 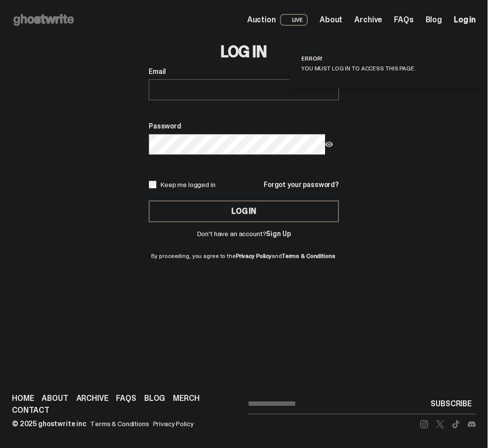 I want to click on span: Archive, so click(x=368, y=20).